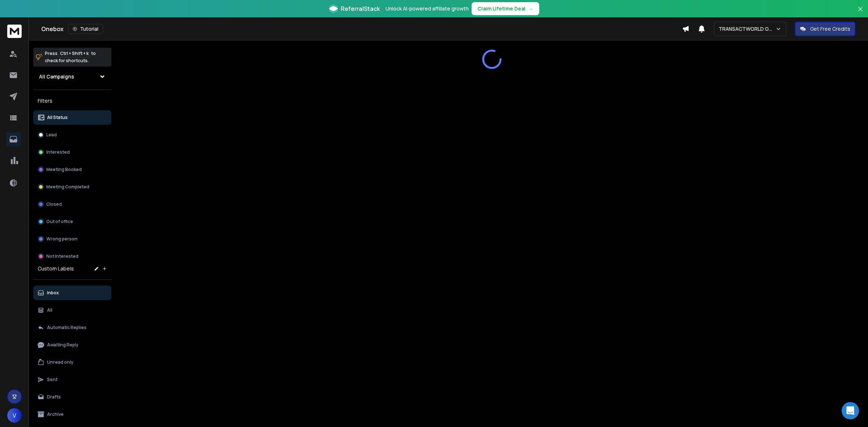  Describe the element at coordinates (73, 187) in the screenshot. I see `button: Meeting Completed` at that location.